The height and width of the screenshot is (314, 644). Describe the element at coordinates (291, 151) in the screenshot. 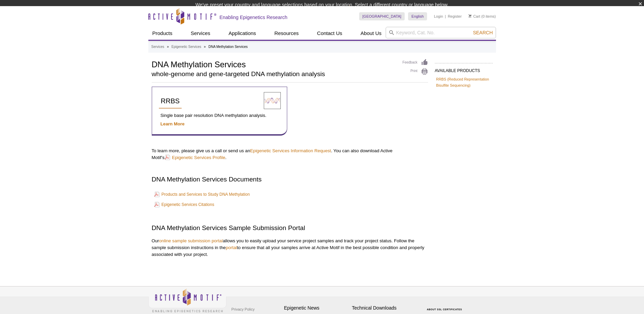

I see `a: Epigenetic Services Information Request` at that location.